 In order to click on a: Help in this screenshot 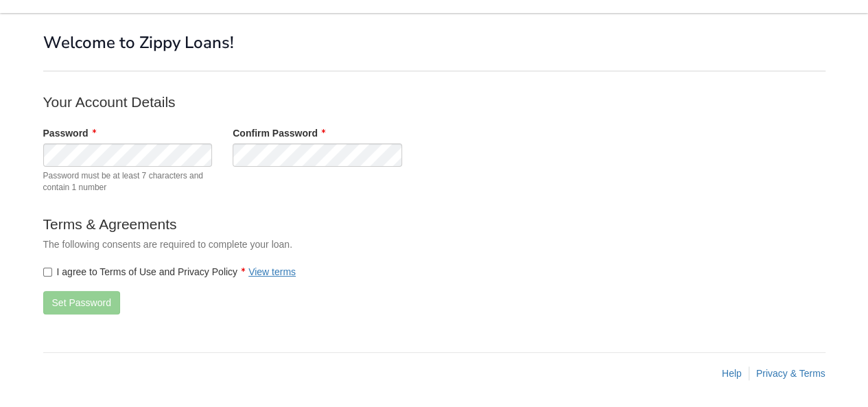, I will do `click(732, 373)`.